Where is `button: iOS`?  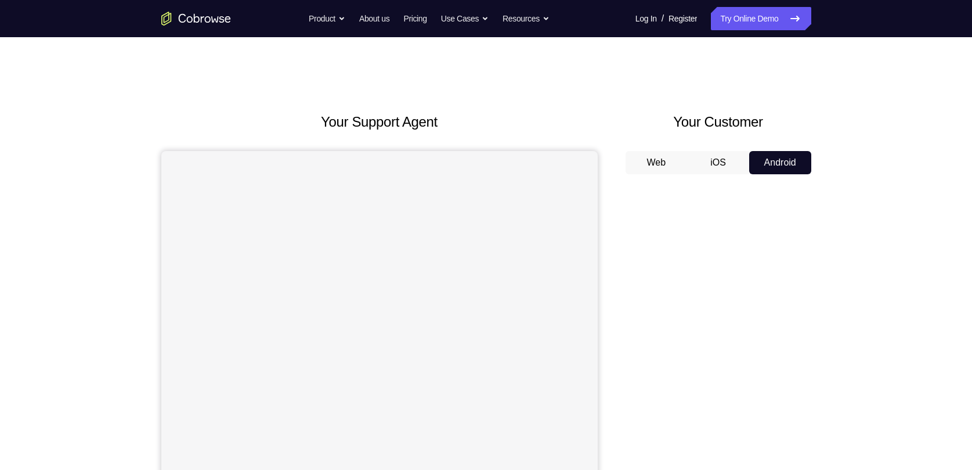 button: iOS is located at coordinates (718, 163).